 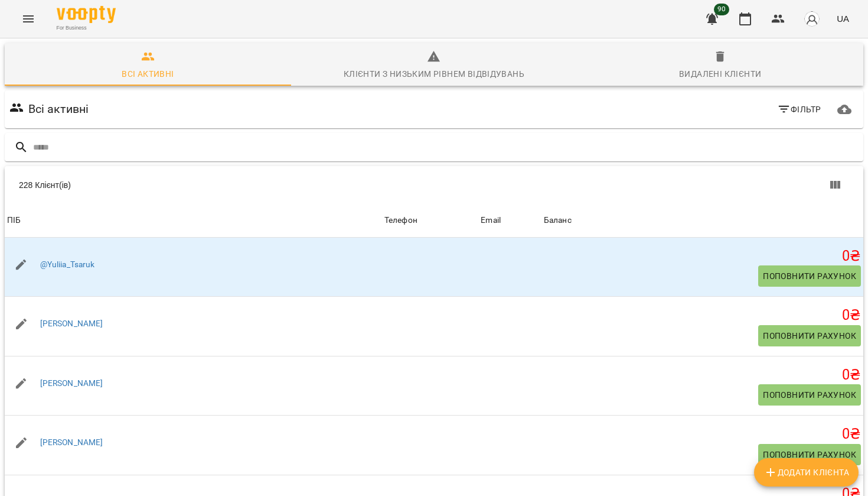 What do you see at coordinates (232, 185) in the screenshot?
I see `div: 228 Клієнт(ів)` at bounding box center [232, 185].